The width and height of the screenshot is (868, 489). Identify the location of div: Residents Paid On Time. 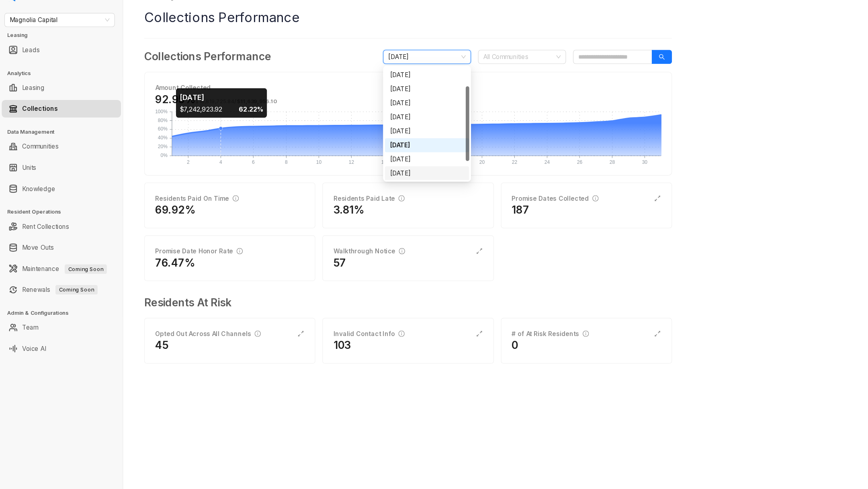
(180, 197).